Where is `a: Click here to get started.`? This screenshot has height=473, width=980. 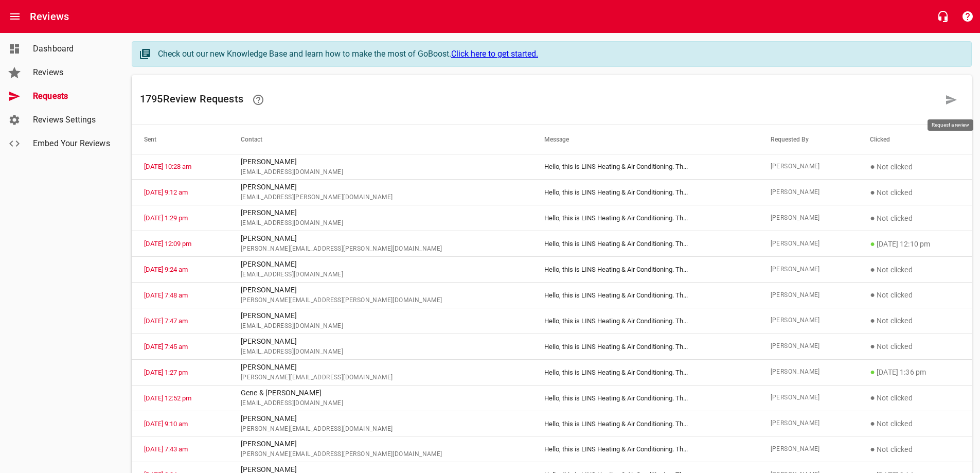 a: Click here to get started. is located at coordinates (495, 54).